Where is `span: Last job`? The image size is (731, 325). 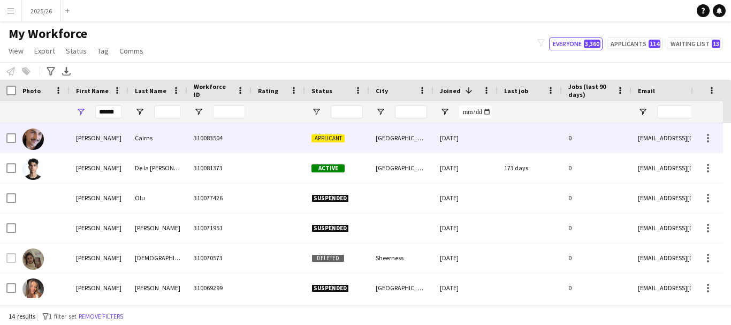
span: Last job is located at coordinates (516, 90).